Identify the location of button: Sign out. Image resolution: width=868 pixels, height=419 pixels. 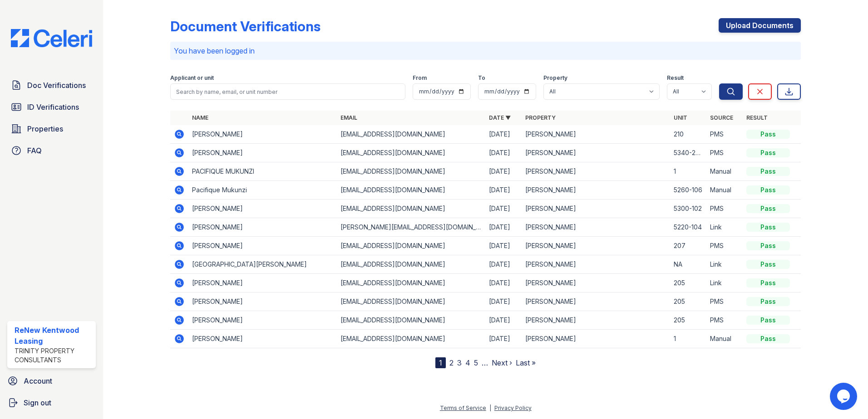
(51, 403).